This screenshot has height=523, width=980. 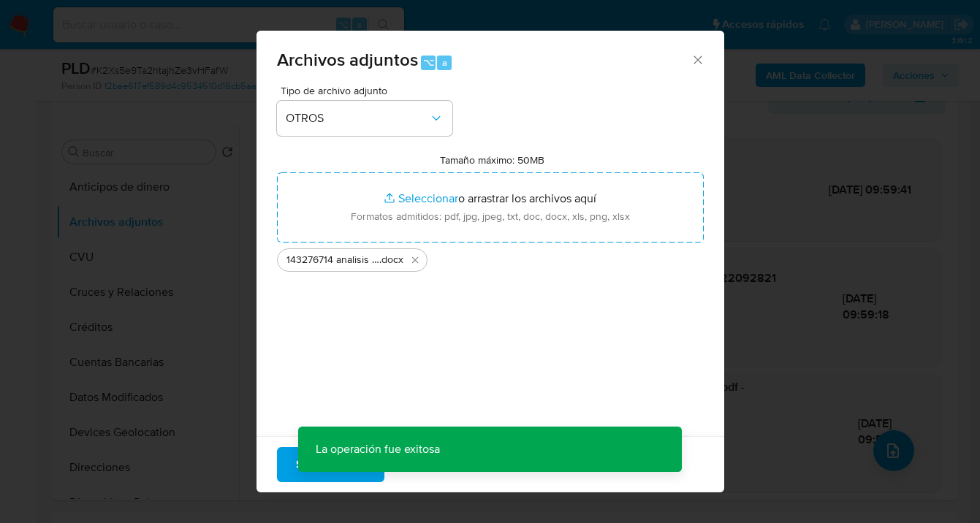 What do you see at coordinates (378, 450) in the screenshot?
I see `p: La operación fue exitosa` at bounding box center [378, 450].